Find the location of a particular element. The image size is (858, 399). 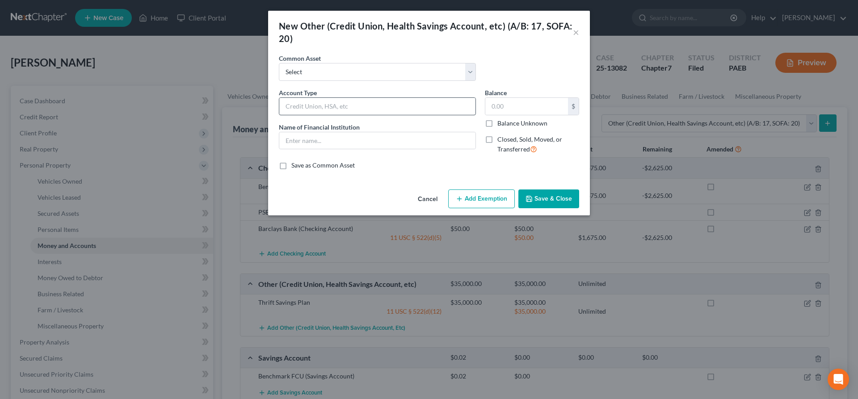

label: Save as Common Asset is located at coordinates (323, 165).